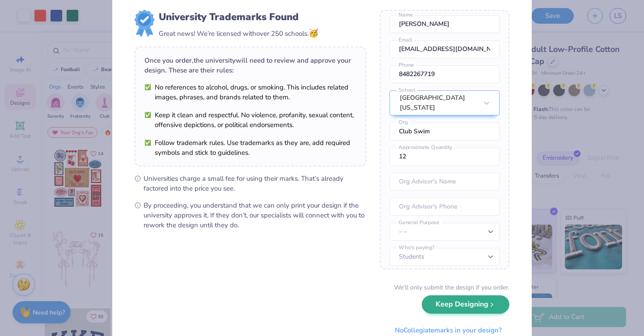  Describe the element at coordinates (250, 148) in the screenshot. I see `li: Follow trademark rules. Use trademarks as they are, add required symbols and stick to guidelines.` at that location.